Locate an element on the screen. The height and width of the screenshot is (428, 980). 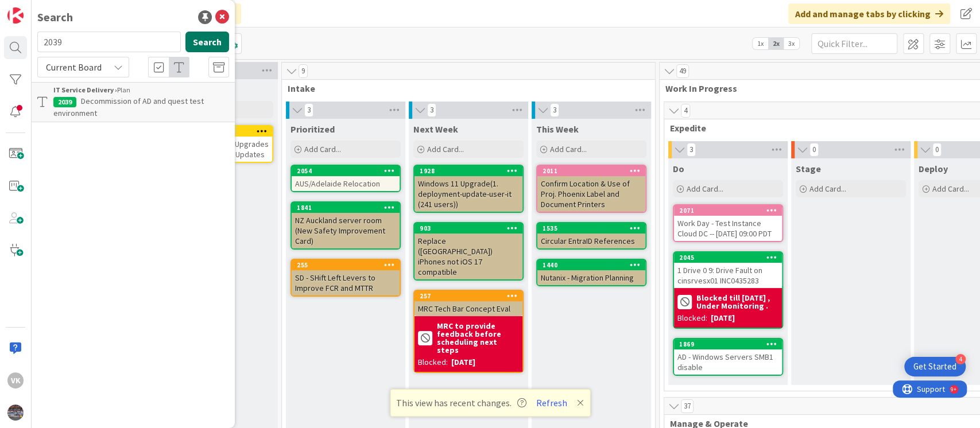
span: 1x is located at coordinates (760, 44).